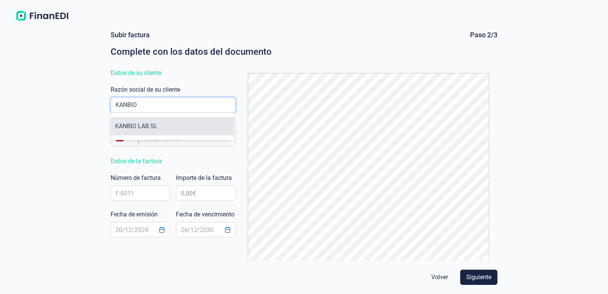 The height and width of the screenshot is (294, 608). I want to click on div: Datos de la factura, so click(173, 161).